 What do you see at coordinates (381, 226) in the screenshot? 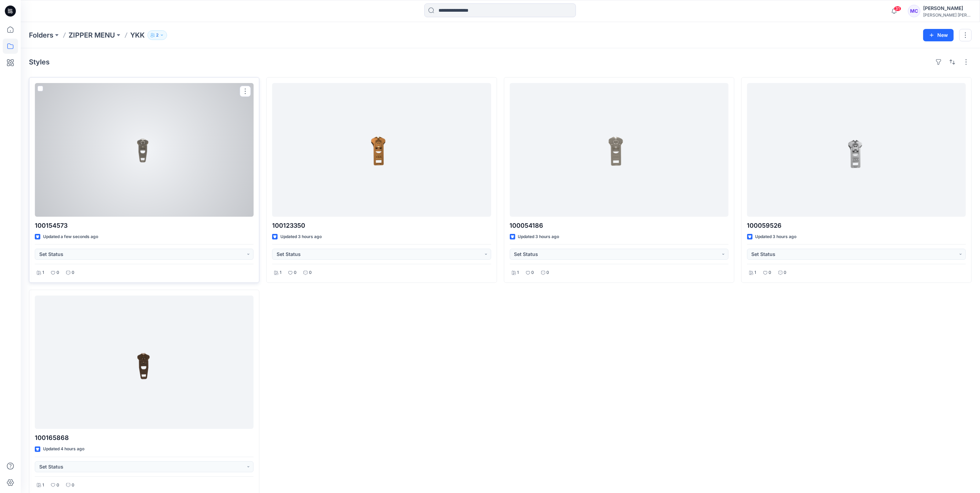
I see `p: 100123350` at bounding box center [381, 226].